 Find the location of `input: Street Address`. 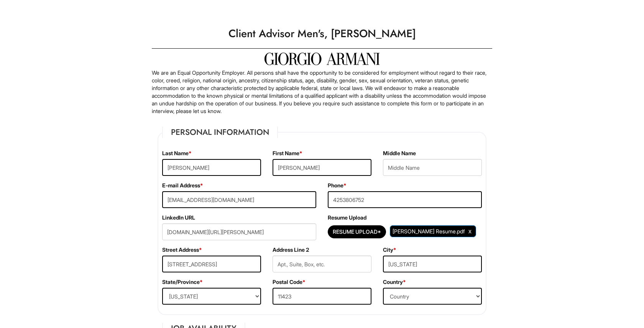

input: Street Address is located at coordinates (212, 264).